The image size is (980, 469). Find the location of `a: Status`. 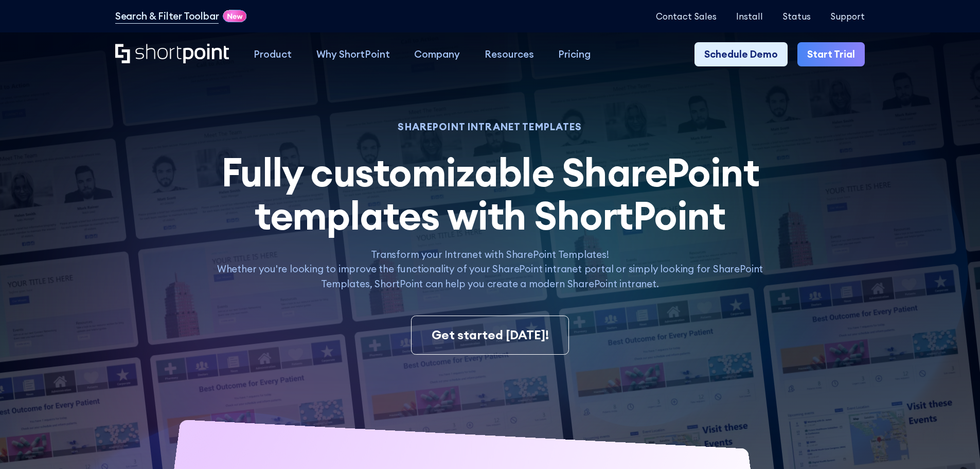

a: Status is located at coordinates (797, 16).